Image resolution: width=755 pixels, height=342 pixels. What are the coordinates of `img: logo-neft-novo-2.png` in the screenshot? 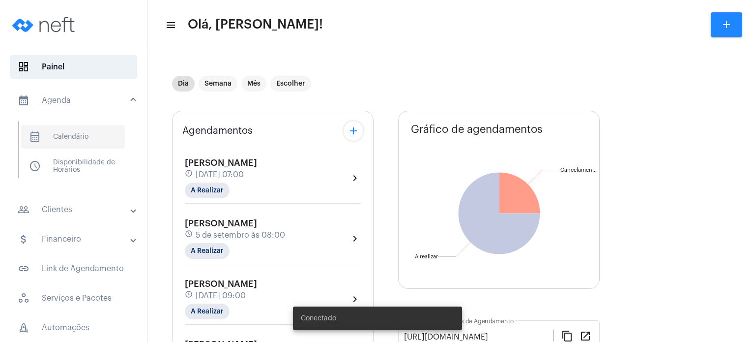 It's located at (45, 25).